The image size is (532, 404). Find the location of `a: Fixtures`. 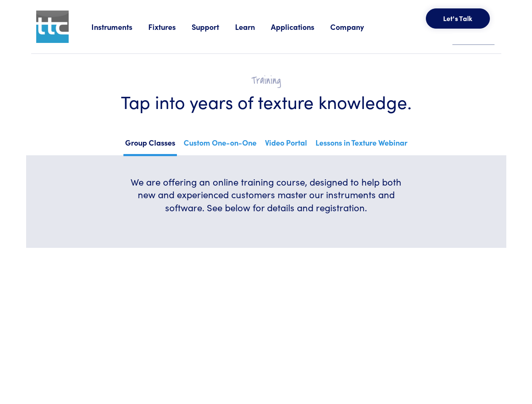

a: Fixtures is located at coordinates (170, 27).